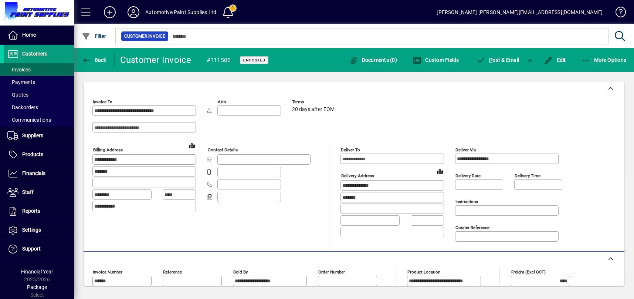  What do you see at coordinates (332, 272) in the screenshot?
I see `mat-label: Order number` at bounding box center [332, 272].